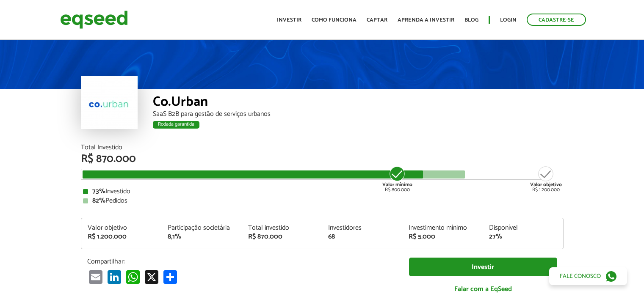 Image resolution: width=644 pixels, height=302 pixels. Describe the element at coordinates (362, 228) in the screenshot. I see `div: Investidores` at that location.